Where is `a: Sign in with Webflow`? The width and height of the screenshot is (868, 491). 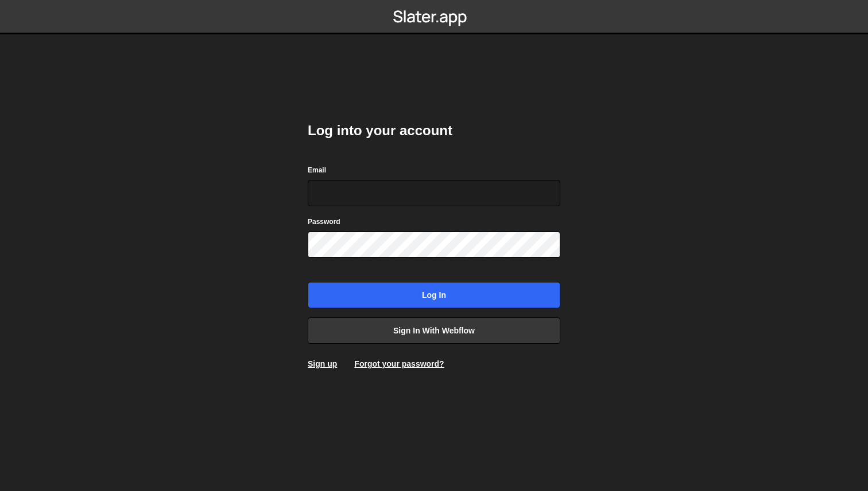 a: Sign in with Webflow is located at coordinates (434, 331).